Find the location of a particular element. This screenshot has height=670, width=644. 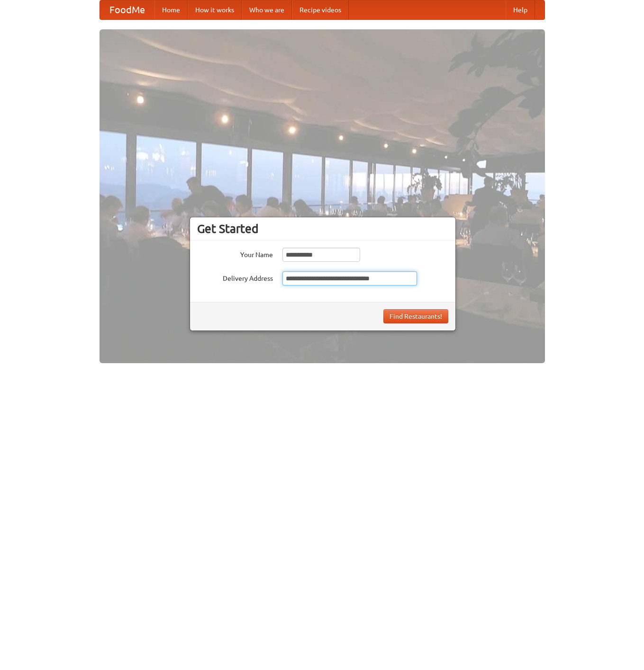

a: Home is located at coordinates (171, 10).